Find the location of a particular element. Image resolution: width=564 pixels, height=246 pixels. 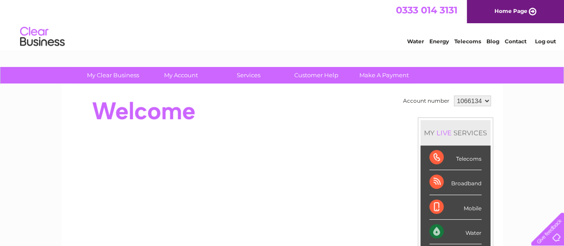

a: Log out is located at coordinates (545, 41).